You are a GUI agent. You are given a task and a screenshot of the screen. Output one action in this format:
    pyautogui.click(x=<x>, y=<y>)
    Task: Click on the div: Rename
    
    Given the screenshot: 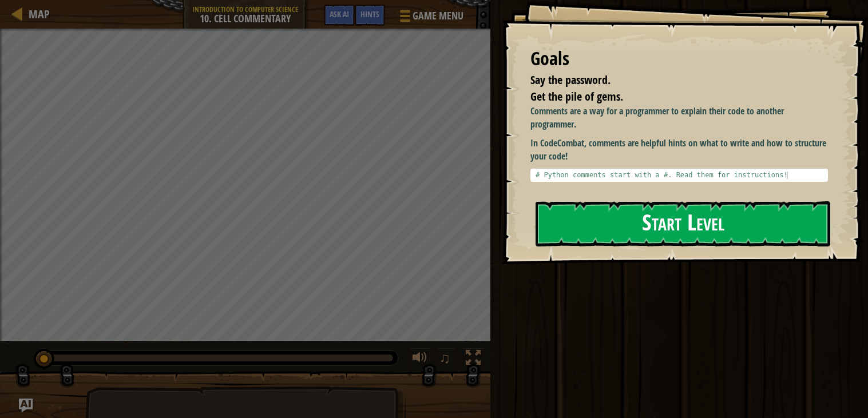 What is the action you would take?
    pyautogui.click(x=434, y=72)
    